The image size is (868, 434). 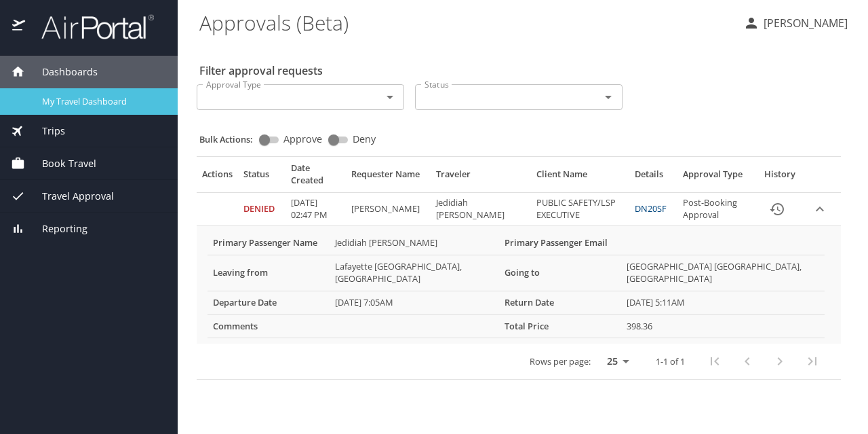 What do you see at coordinates (466, 22) in the screenshot?
I see `h1: Approvals (Beta)` at bounding box center [466, 22].